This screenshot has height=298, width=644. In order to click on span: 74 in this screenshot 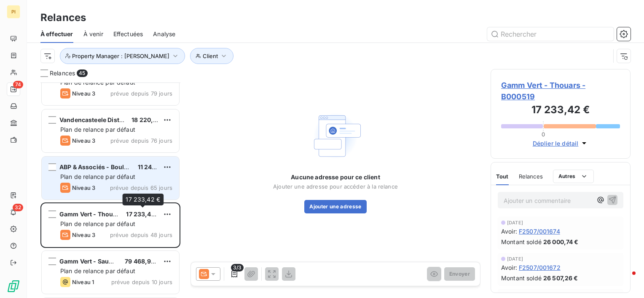, I will do `click(18, 85)`.